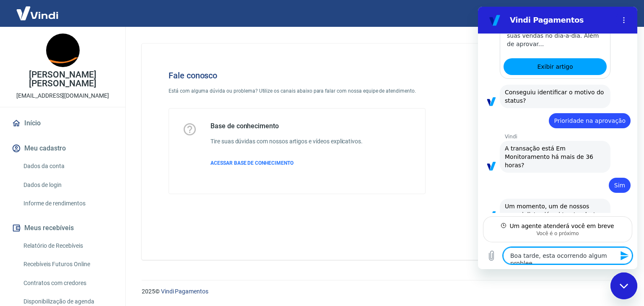 The width and height of the screenshot is (644, 306). I want to click on a: Informe de rendimentos, so click(67, 203).